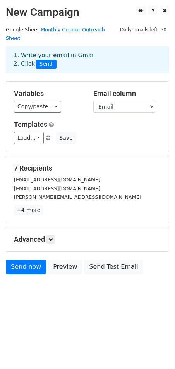 The width and height of the screenshot is (175, 369). I want to click on a: +4 more, so click(28, 210).